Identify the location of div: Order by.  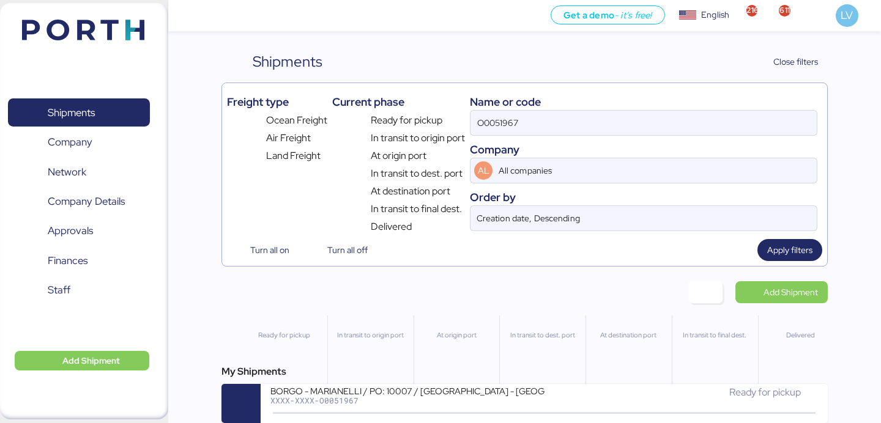
(644, 197).